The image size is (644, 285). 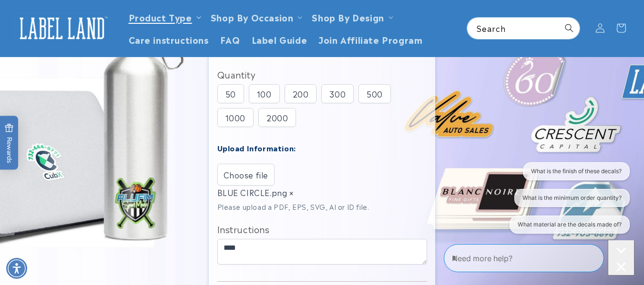 I want to click on a: Product Type, so click(x=160, y=17).